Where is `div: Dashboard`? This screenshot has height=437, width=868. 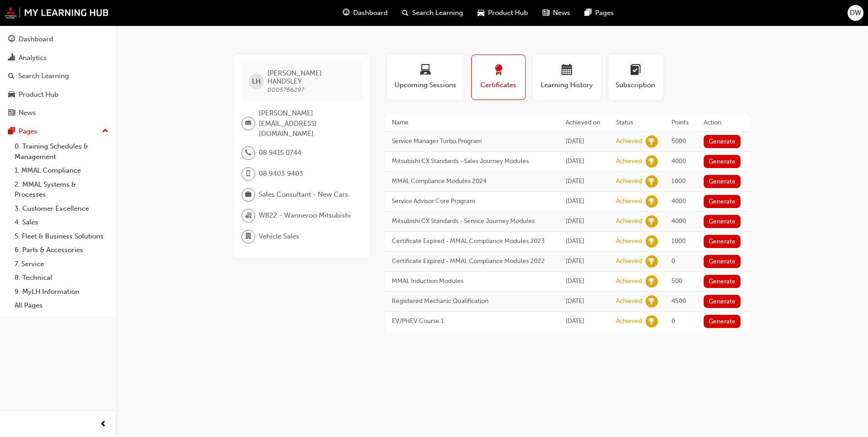 div: Dashboard is located at coordinates (36, 39).